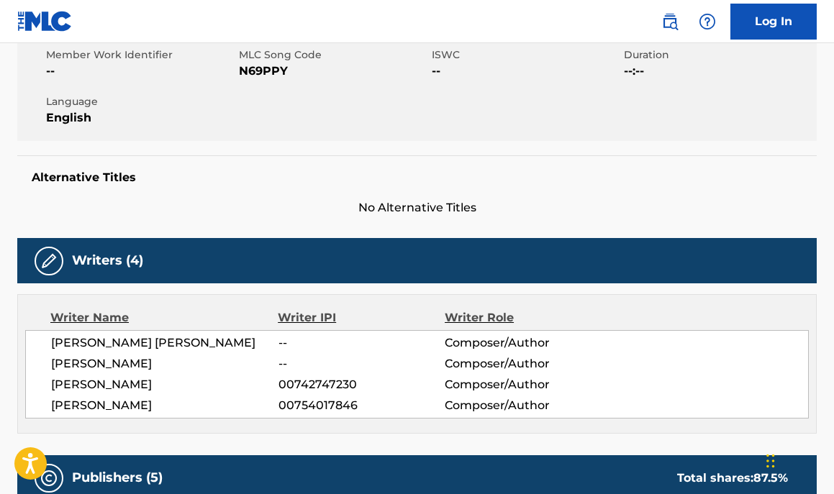 The height and width of the screenshot is (494, 834). What do you see at coordinates (361, 406) in the screenshot?
I see `span: 00754017846` at bounding box center [361, 406].